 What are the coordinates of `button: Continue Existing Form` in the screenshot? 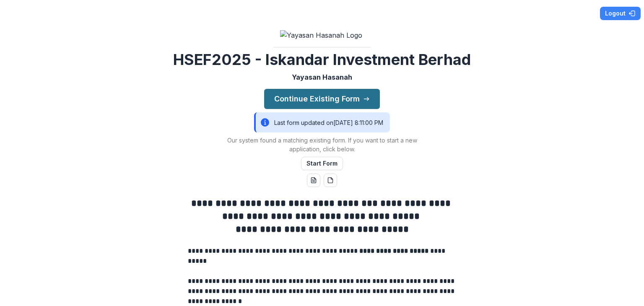 It's located at (322, 99).